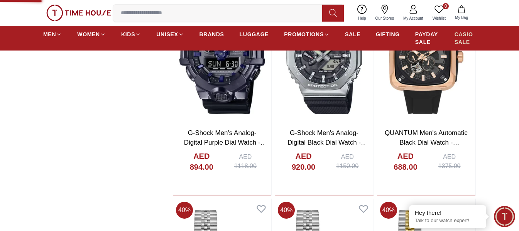 The height and width of the screenshot is (231, 519). I want to click on div: Chat Widget, so click(505, 217).